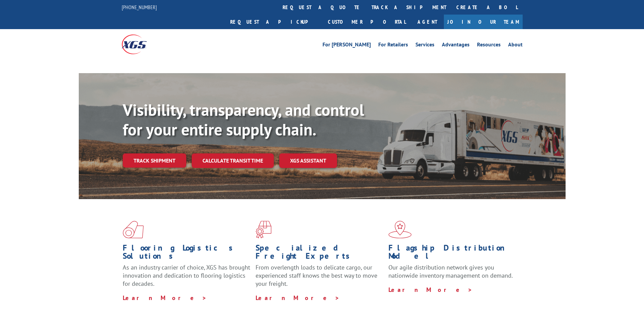 The width and height of the screenshot is (644, 320). What do you see at coordinates (187, 253) in the screenshot?
I see `h1: Flooring Logistics Solutions` at bounding box center [187, 253].